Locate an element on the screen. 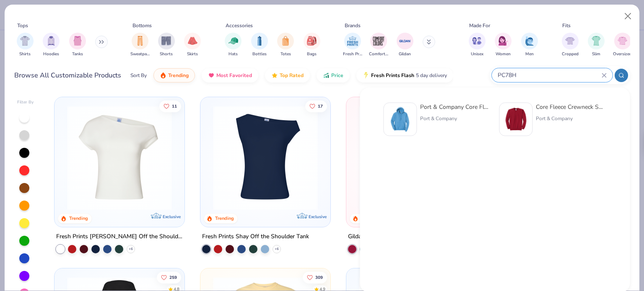  div: Core Fleece Crewneck Sweatshirt is located at coordinates (571, 107).